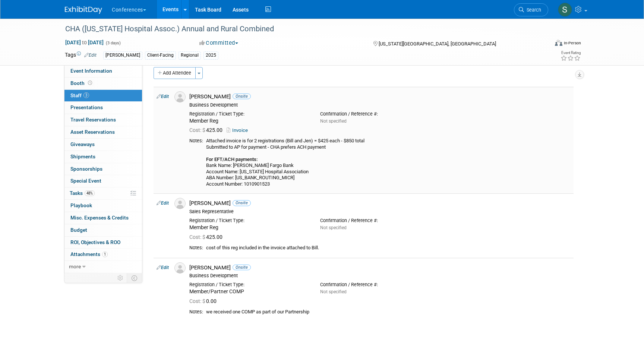  Describe the element at coordinates (573, 43) in the screenshot. I see `div: In-Person` at that location.